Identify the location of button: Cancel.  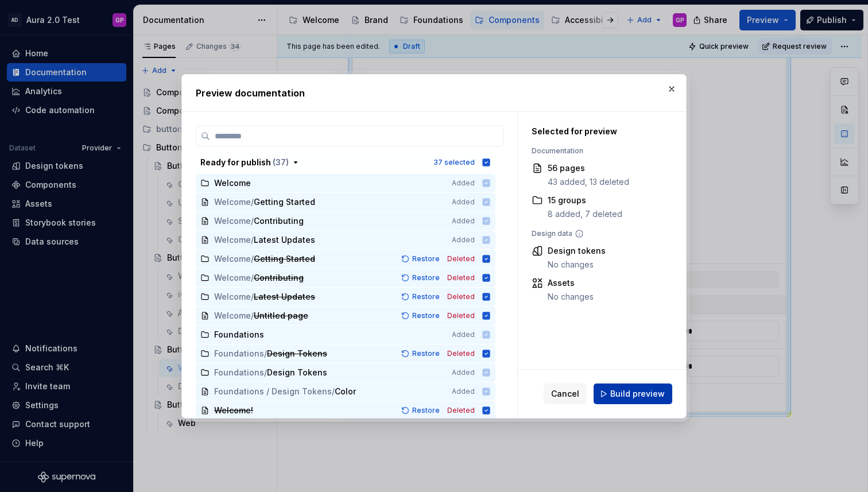
(565, 394).